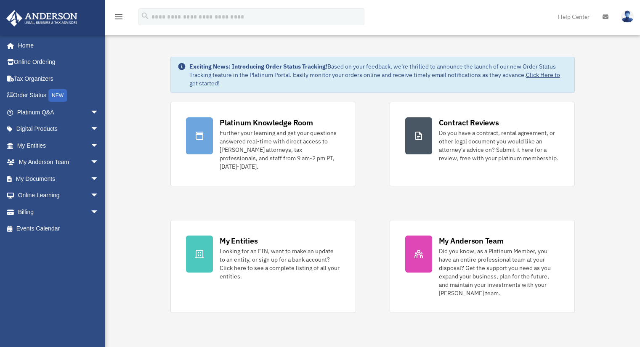  Describe the element at coordinates (469, 122) in the screenshot. I see `div: Contract Reviews` at that location.